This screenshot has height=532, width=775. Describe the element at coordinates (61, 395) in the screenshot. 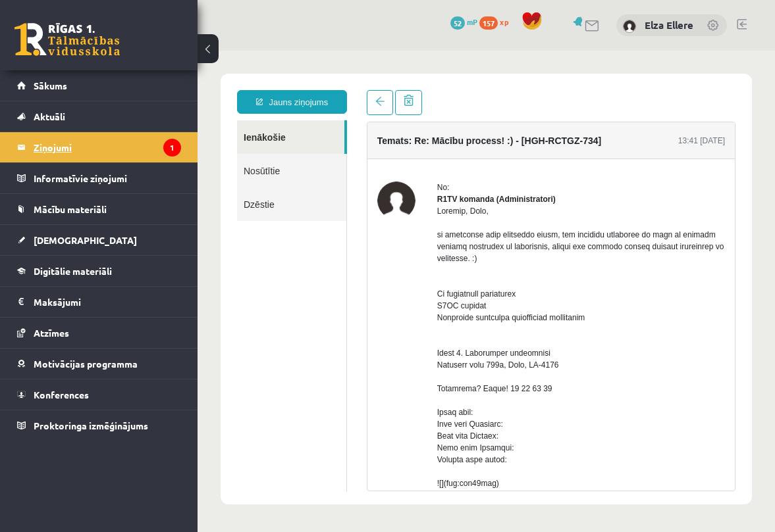

I see `span: Konferences` at that location.